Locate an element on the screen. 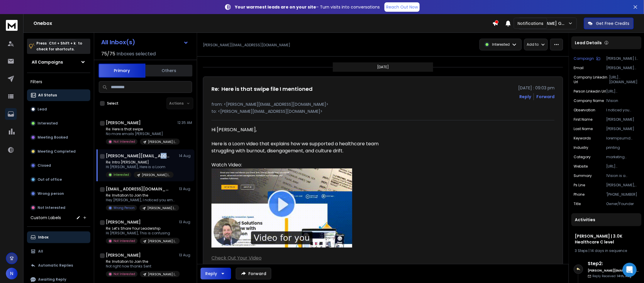 The image size is (644, 283). p: Interested is located at coordinates (501, 45).